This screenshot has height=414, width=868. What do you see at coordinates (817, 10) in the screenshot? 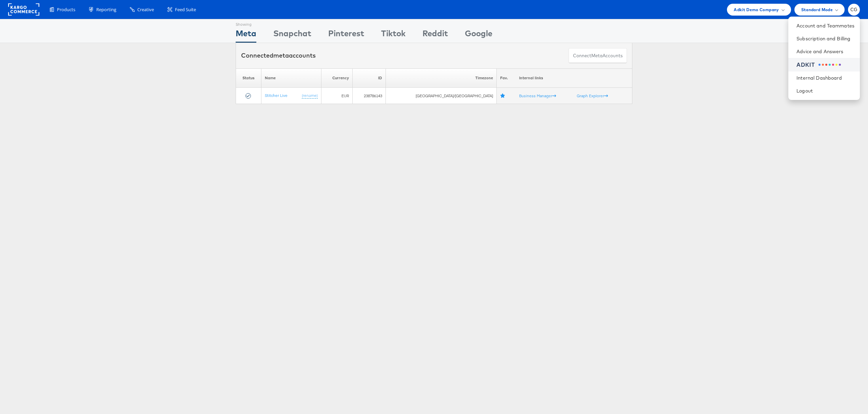
I see `span: Standard Mode` at bounding box center [817, 10].